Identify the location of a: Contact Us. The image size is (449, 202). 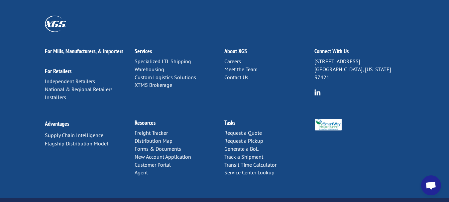
(236, 77).